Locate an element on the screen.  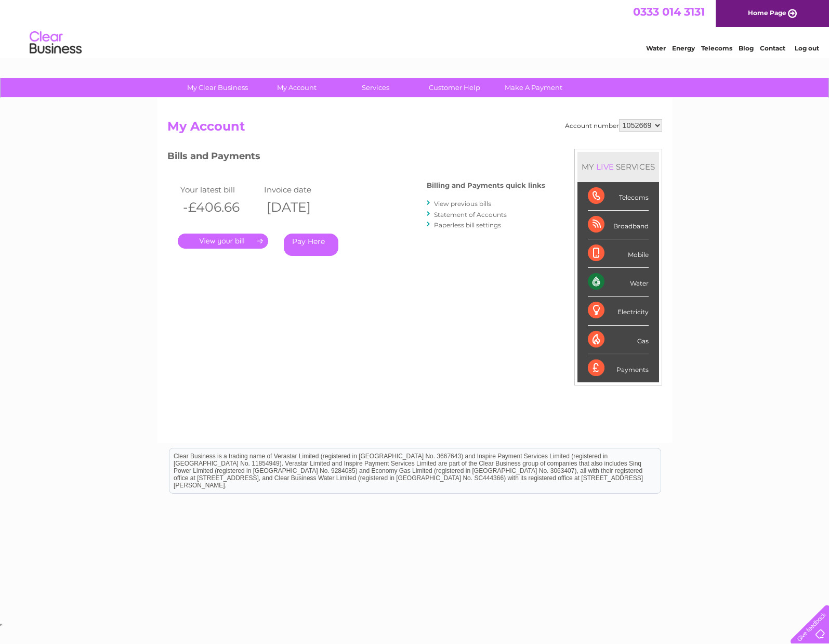
div: Account number is located at coordinates (614, 126).